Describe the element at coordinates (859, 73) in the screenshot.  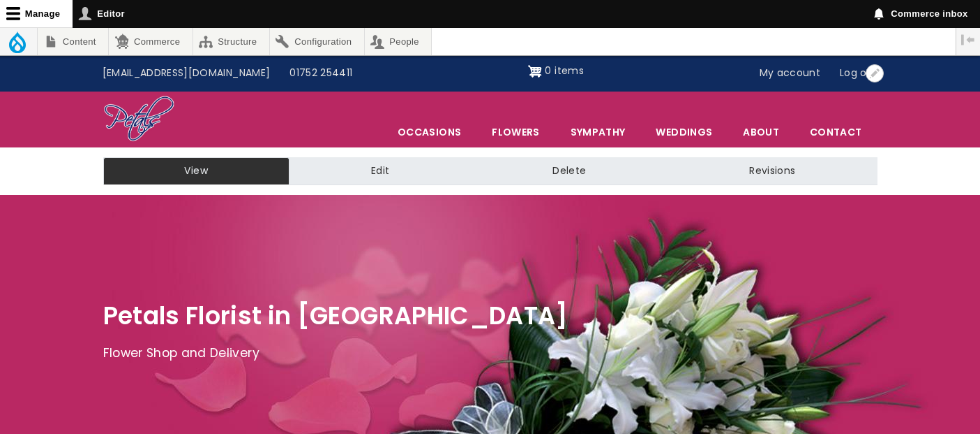
I see `a: Log out` at that location.